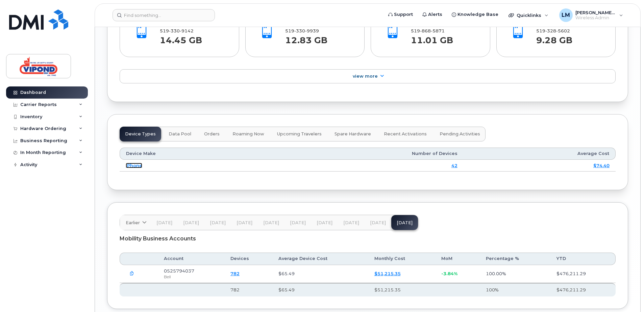 The image size is (644, 312). Describe the element at coordinates (402, 289) in the screenshot. I see `th: $51,215.35` at that location.